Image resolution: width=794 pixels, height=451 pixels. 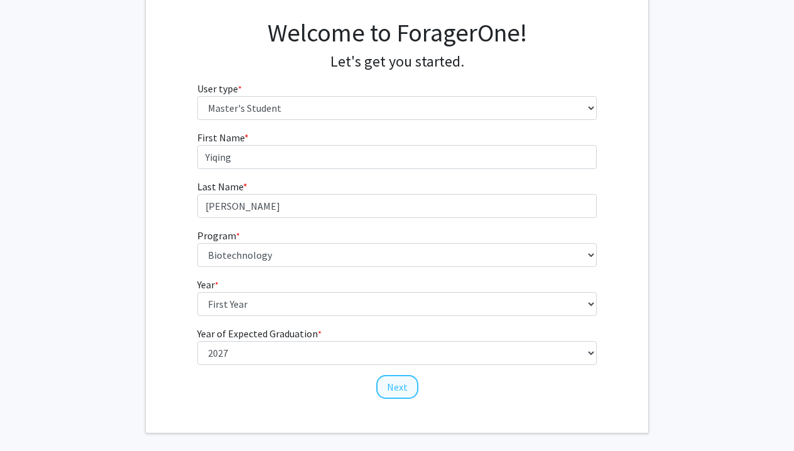 I want to click on button: Next, so click(x=397, y=387).